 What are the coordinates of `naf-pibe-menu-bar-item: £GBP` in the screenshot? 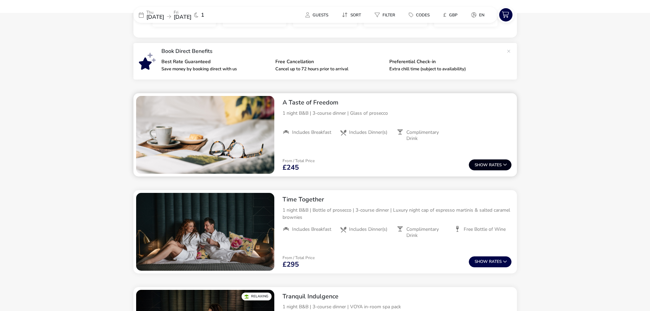 It's located at (452, 15).